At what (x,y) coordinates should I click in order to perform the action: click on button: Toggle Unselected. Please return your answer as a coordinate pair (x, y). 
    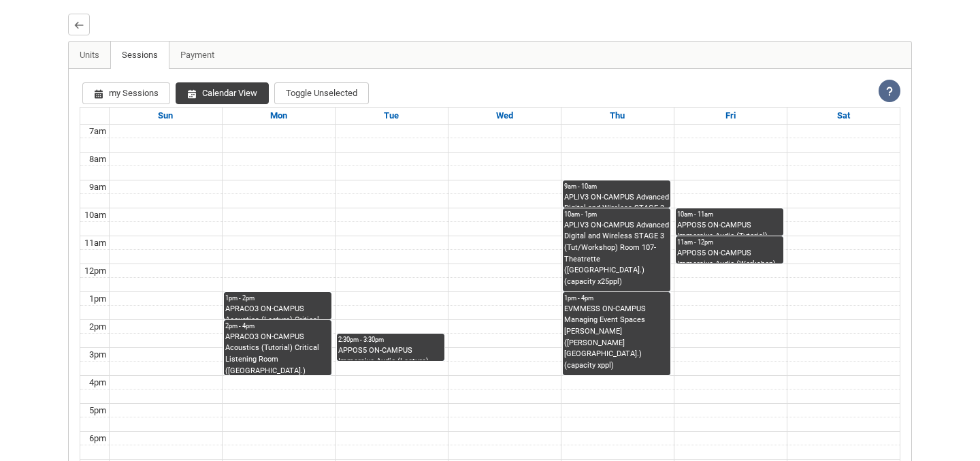
    Looking at the image, I should click on (321, 93).